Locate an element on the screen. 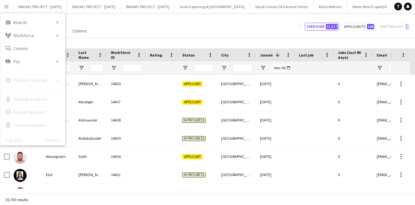 The image size is (415, 205). button: AlUla Welness is located at coordinates (331, 6).